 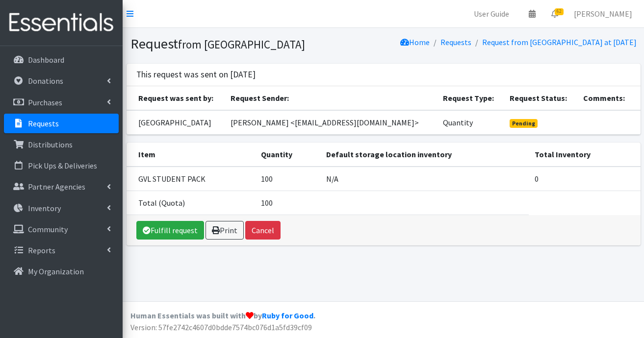 I want to click on p: Distributions, so click(x=50, y=144).